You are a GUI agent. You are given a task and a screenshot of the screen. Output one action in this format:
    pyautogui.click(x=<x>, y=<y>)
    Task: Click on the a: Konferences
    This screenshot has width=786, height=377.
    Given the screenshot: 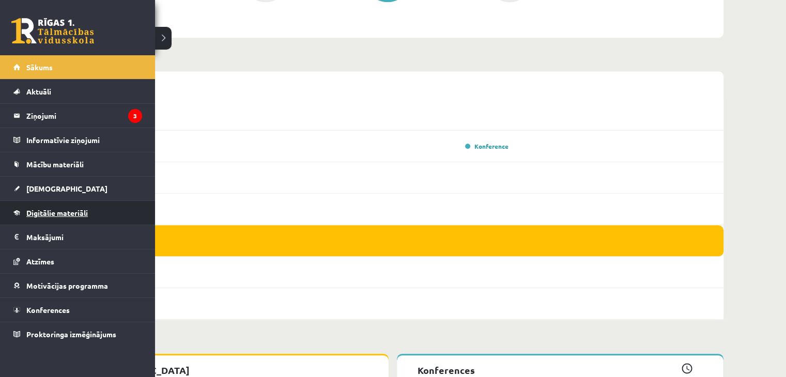 What is the action you would take?
    pyautogui.click(x=77, y=310)
    